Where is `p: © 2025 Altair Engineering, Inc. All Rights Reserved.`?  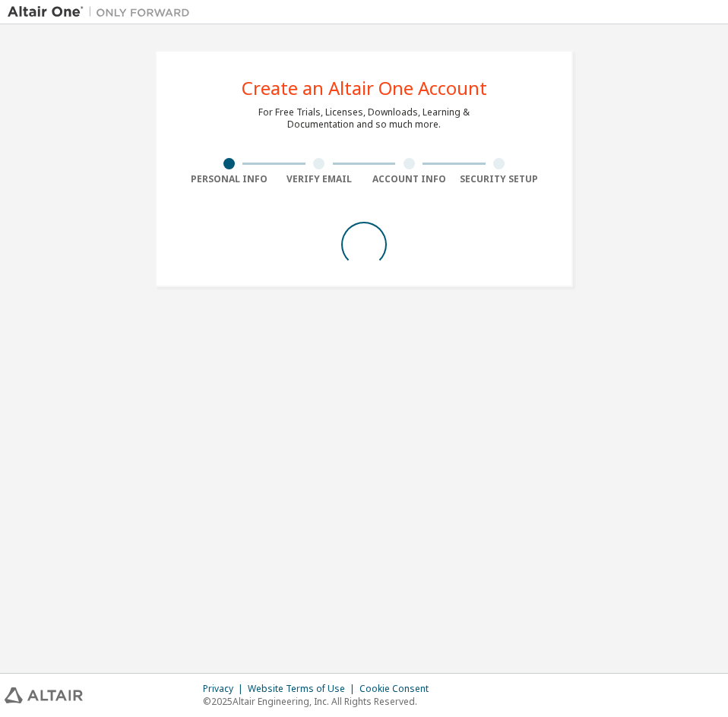
p: © 2025 Altair Engineering, Inc. All Rights Reserved. is located at coordinates (320, 701).